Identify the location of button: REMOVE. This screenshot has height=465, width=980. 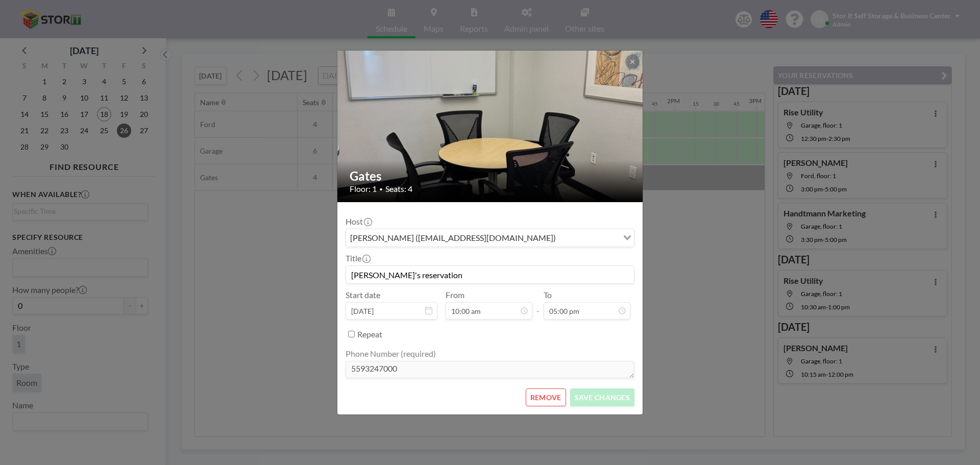
(545, 397).